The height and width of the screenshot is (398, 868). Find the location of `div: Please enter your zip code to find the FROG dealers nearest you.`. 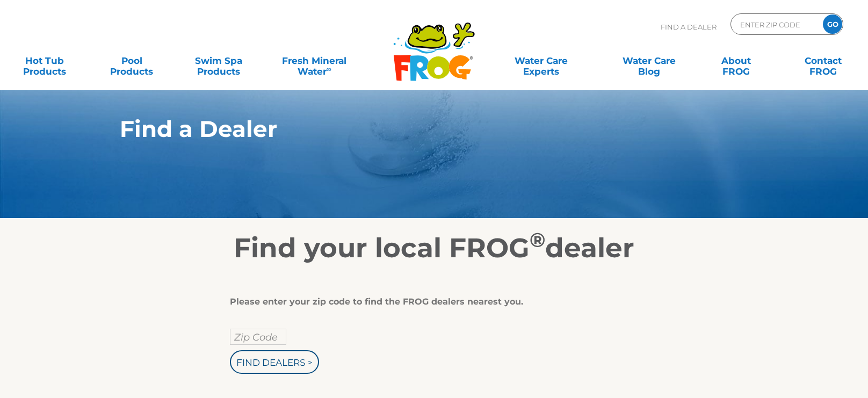

div: Please enter your zip code to find the FROG dealers nearest you. is located at coordinates (430, 302).